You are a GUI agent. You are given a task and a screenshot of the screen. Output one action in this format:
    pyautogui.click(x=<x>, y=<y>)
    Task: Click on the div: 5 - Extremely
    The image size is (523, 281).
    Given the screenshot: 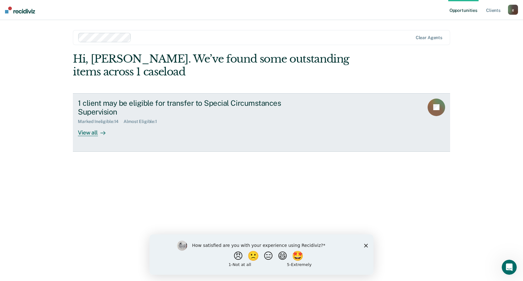 What is the action you would take?
    pyautogui.click(x=167, y=30)
    